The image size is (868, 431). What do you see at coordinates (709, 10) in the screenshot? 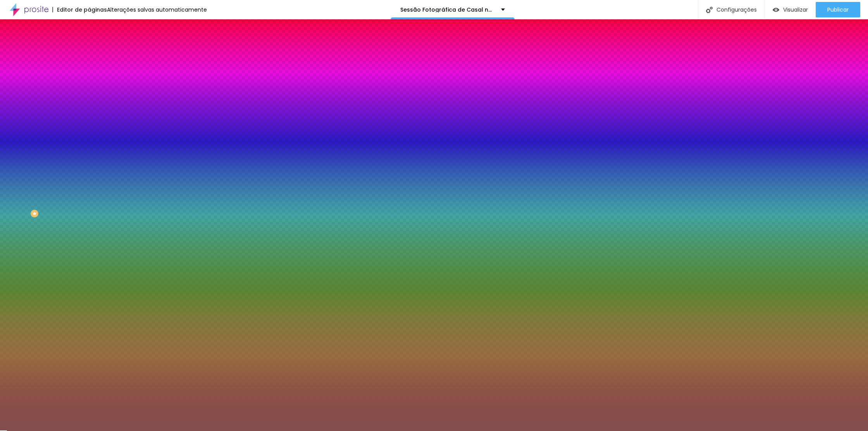
I see `img: Icone` at bounding box center [709, 10].